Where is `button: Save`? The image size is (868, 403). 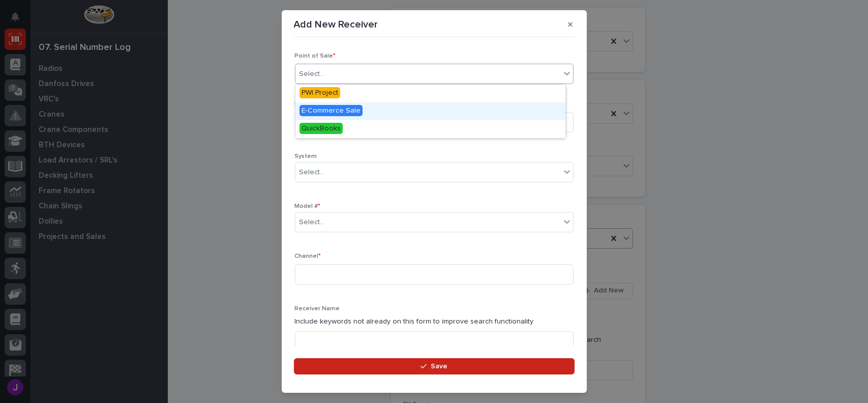
button: Save is located at coordinates (434, 366).